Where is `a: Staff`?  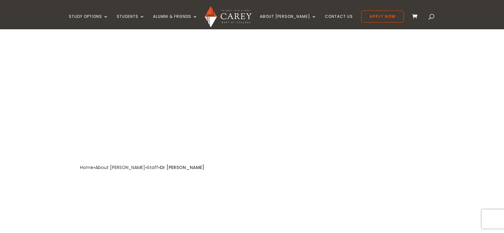
a: Staff is located at coordinates (152, 168).